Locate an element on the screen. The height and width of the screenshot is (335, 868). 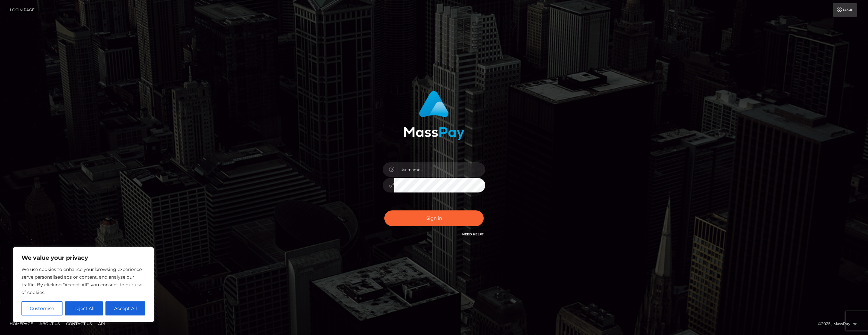
p: We value your privacy is located at coordinates (84, 258).